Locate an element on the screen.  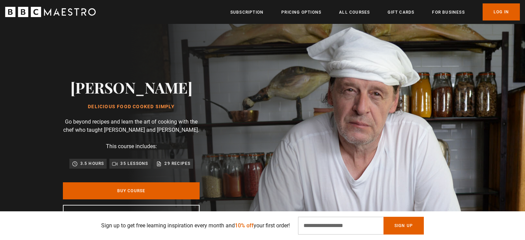
a: Buy Course is located at coordinates (131, 191).